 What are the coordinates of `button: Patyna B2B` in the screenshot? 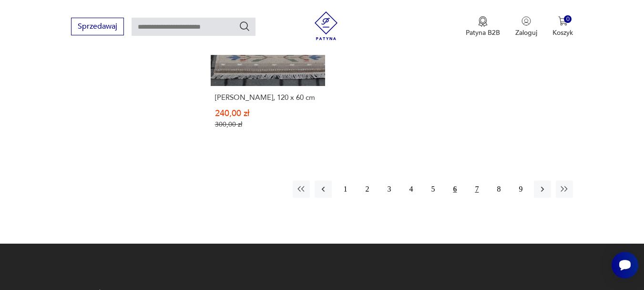 It's located at (483, 27).